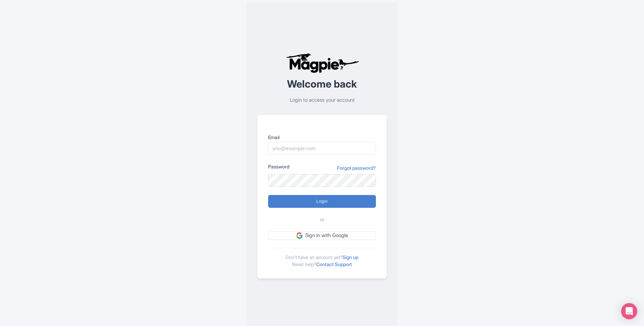  I want to click on img: google.svg, so click(300, 235).